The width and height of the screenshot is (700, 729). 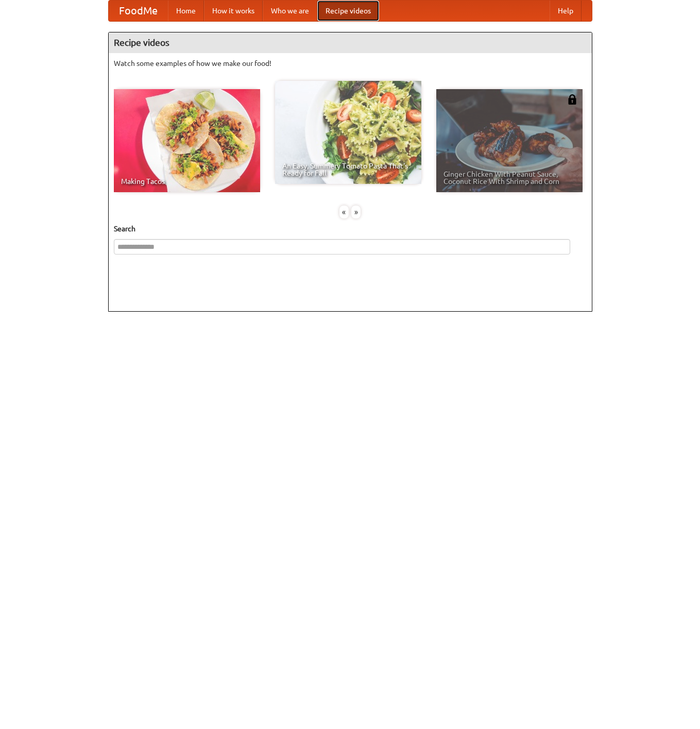 What do you see at coordinates (187, 182) in the screenshot?
I see `span: Making Tacos` at bounding box center [187, 182].